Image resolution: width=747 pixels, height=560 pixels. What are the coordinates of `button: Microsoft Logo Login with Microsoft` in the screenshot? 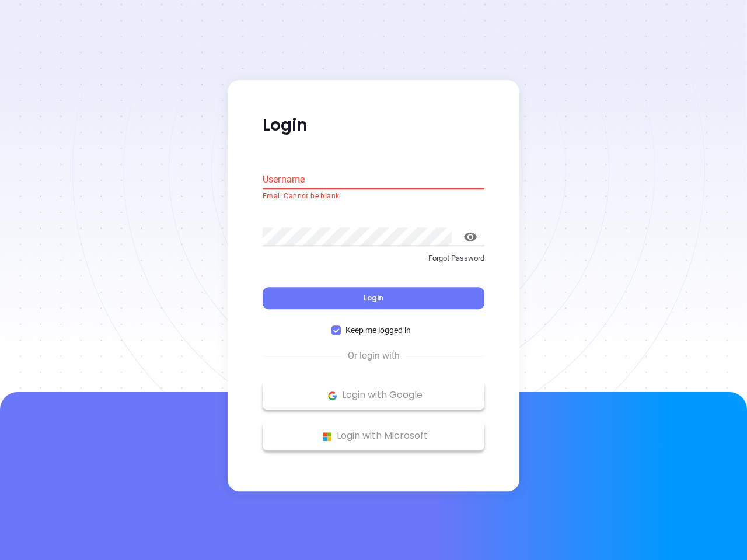 It's located at (374, 436).